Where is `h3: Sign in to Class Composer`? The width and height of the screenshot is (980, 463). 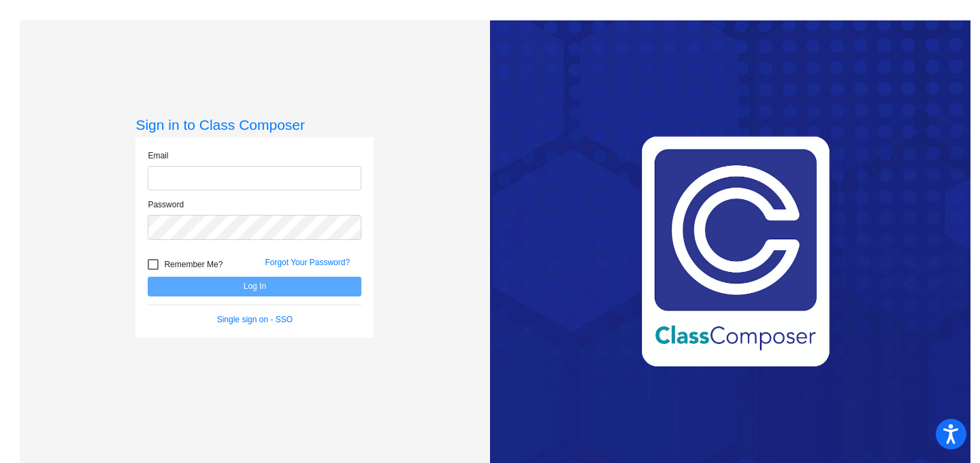 h3: Sign in to Class Composer is located at coordinates (254, 124).